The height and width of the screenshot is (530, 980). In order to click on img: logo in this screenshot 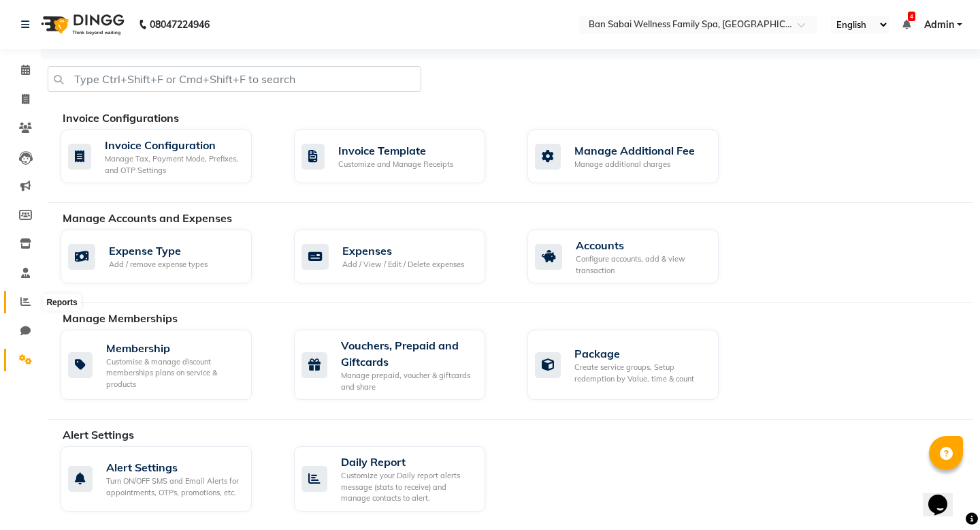, I will do `click(81, 24)`.